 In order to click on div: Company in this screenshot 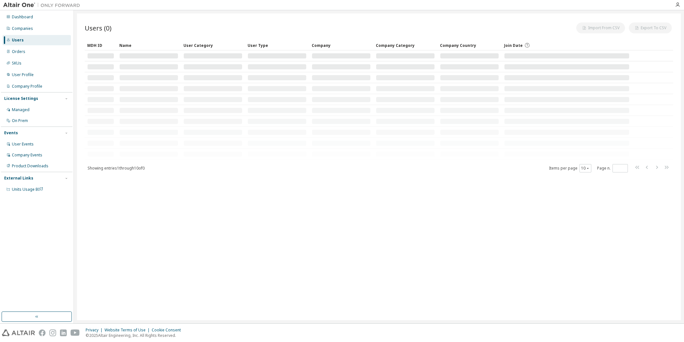, I will do `click(341, 45)`.